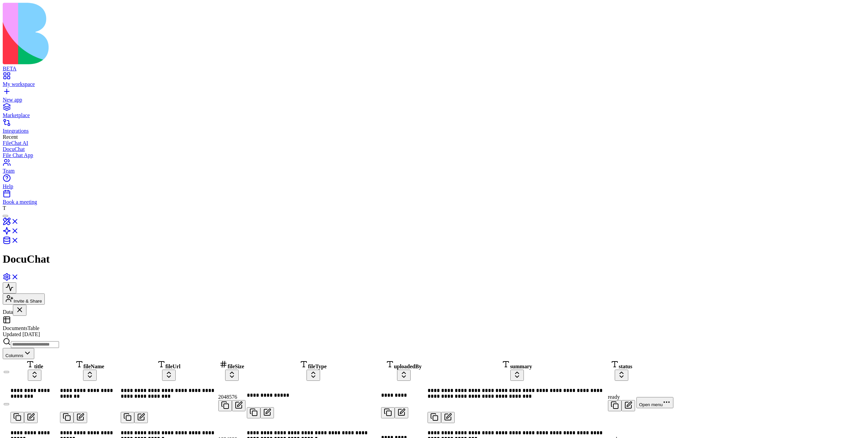  I want to click on a: New app, so click(434, 97).